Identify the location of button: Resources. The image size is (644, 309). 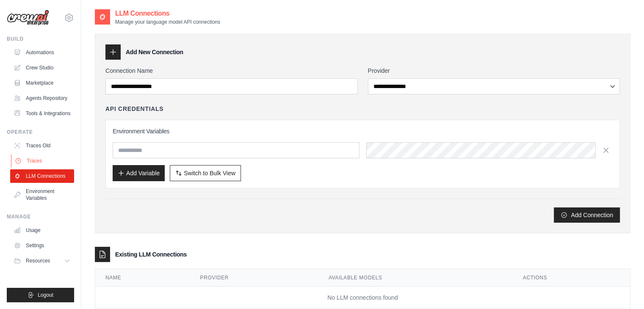
(42, 261).